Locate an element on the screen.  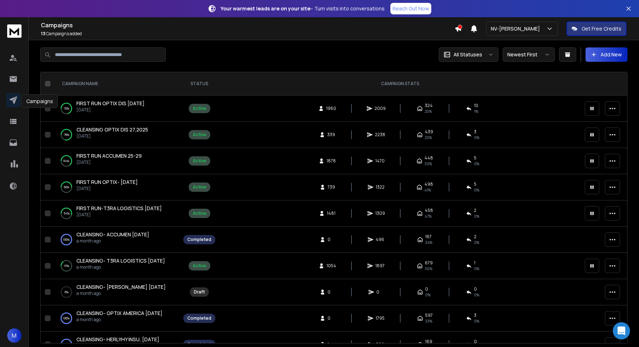
div: Campaigns is located at coordinates (39, 101).